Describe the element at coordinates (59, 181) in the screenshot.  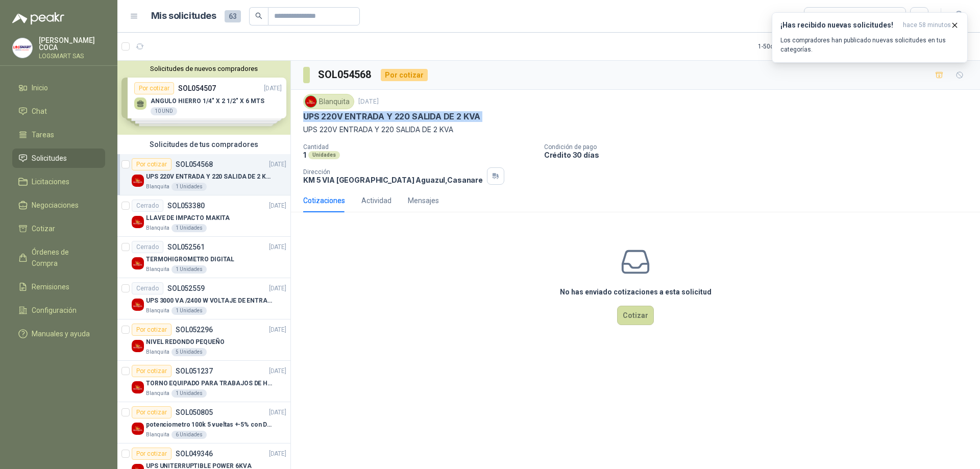
I see `a: Licitaciones` at that location.